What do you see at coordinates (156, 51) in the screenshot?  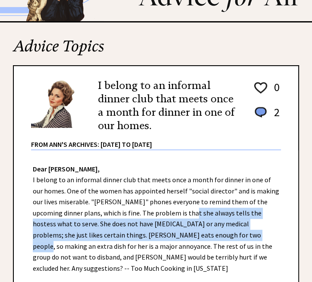 I see `h2: Advice Topics` at bounding box center [156, 51].